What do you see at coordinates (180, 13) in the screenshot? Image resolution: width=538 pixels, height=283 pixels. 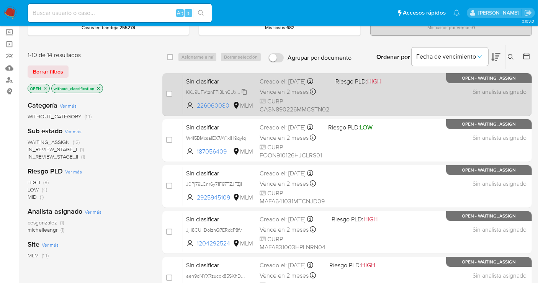 I see `span: Alt` at bounding box center [180, 13].